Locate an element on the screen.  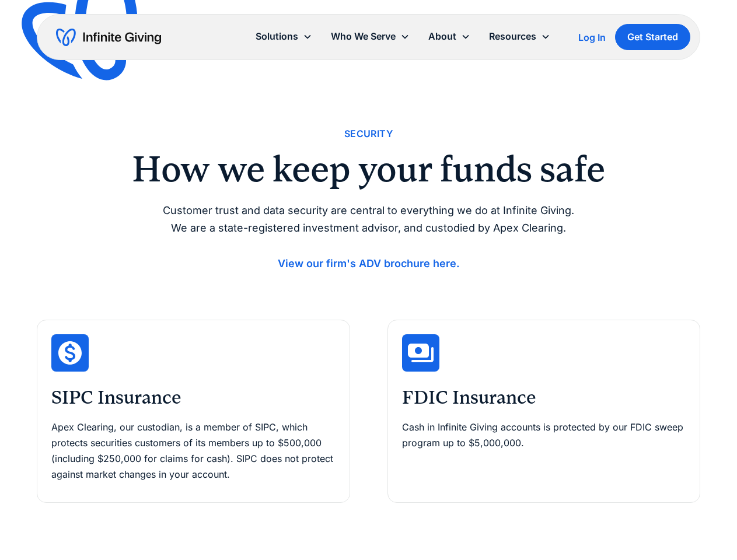
a: home is located at coordinates (109, 37).